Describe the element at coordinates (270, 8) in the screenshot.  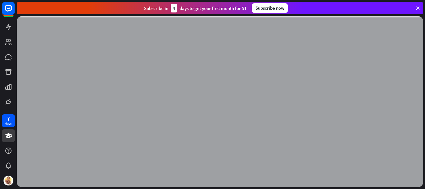
I see `div: Subscribe now` at that location.